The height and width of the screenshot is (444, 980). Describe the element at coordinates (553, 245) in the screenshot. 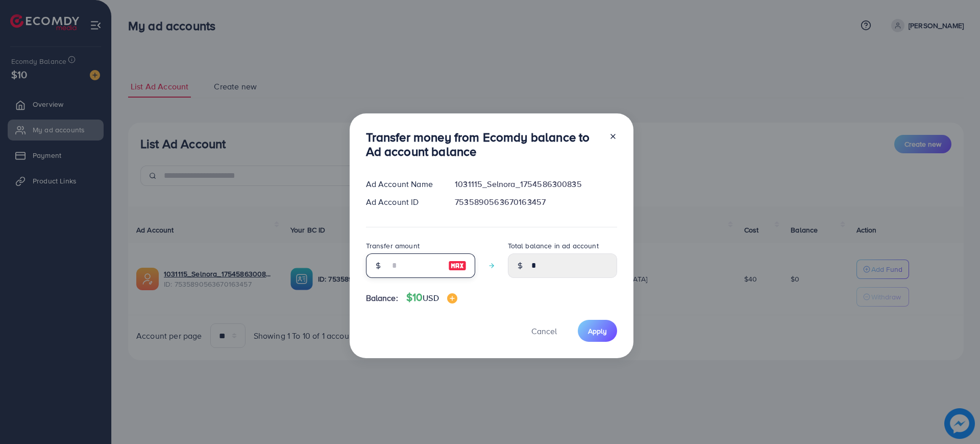

I see `label: Total balance in ad account` at that location.